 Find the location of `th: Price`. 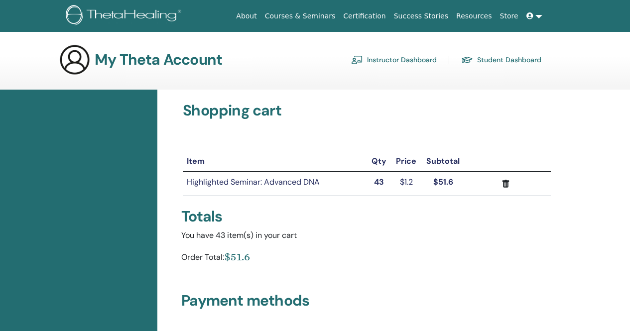

th: Price is located at coordinates (406, 161).